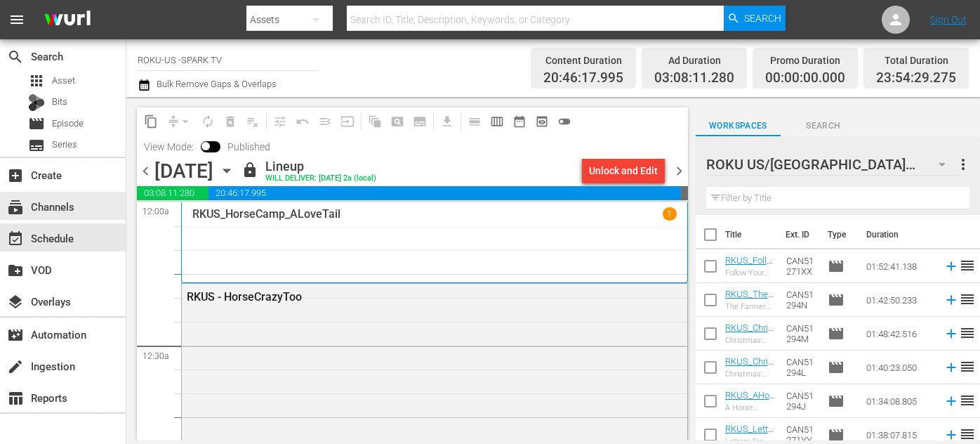 The image size is (980, 444). I want to click on span: Day Calendar View, so click(472, 121).